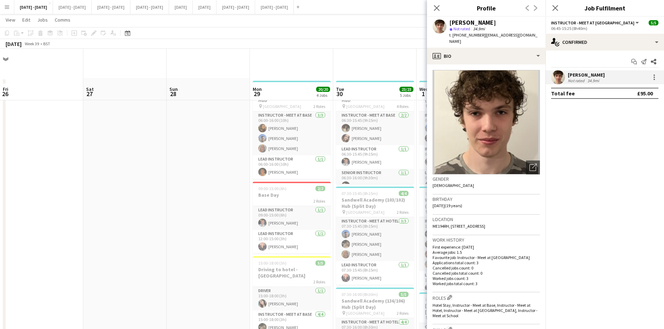 This screenshot has width=664, height=329. Describe the element at coordinates (403, 193) in the screenshot. I see `span: 4/4` at that location.